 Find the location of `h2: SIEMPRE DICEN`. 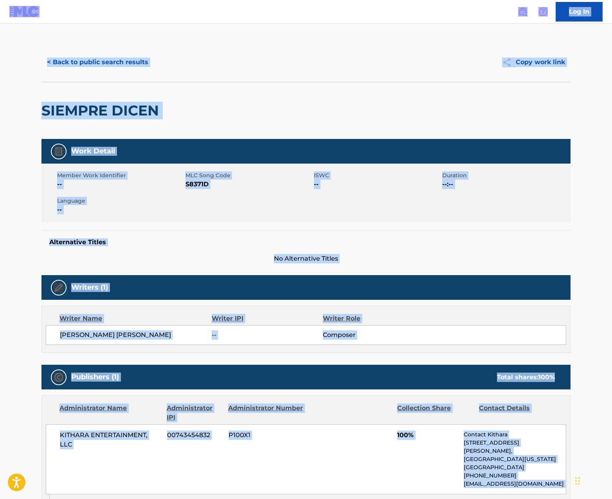

h2: SIEMPRE DICEN is located at coordinates (102, 110).